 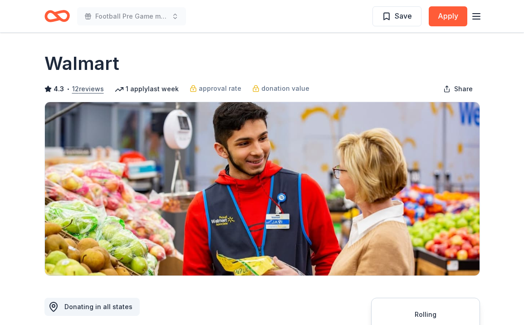 What do you see at coordinates (403, 16) in the screenshot?
I see `span: Save` at bounding box center [403, 16].